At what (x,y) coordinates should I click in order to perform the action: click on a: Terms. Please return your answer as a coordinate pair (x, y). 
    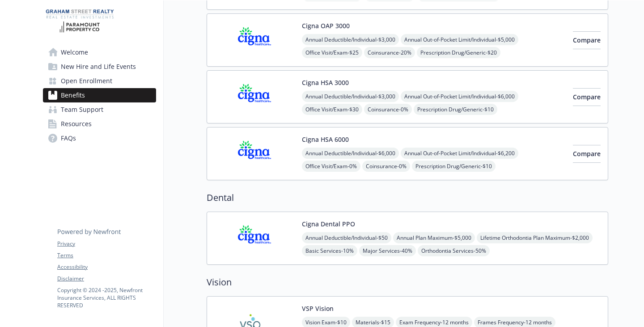
    Looking at the image, I should click on (106, 255).